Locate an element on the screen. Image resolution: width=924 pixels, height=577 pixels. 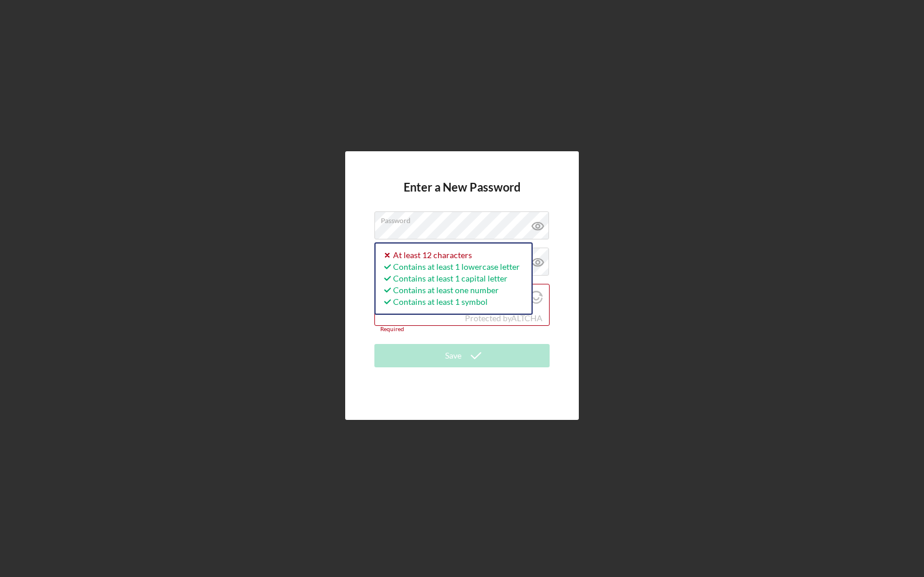
div: Required is located at coordinates (462, 329).